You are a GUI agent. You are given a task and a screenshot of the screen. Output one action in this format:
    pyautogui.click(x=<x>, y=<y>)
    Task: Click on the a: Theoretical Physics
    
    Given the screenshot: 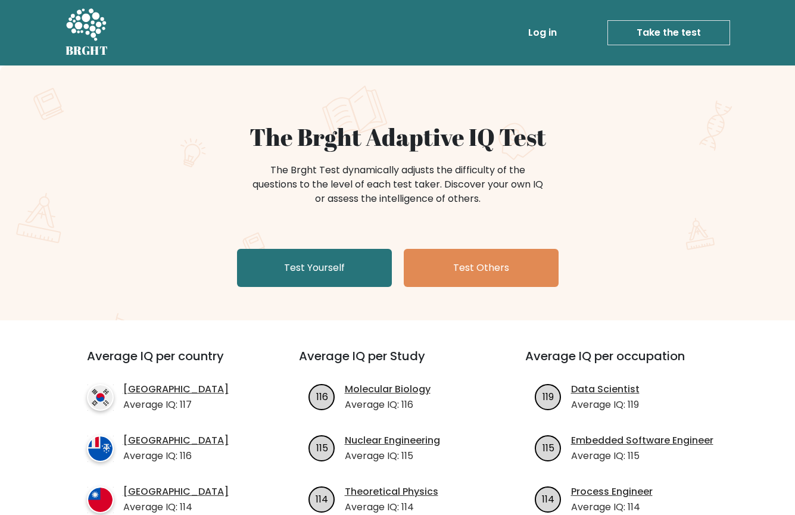 What is the action you would take?
    pyautogui.click(x=391, y=492)
    